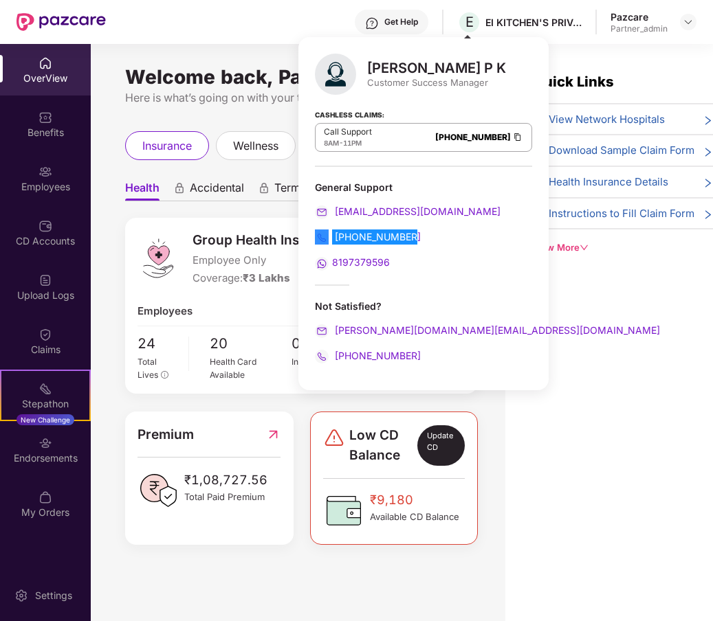 The image size is (713, 621). Describe the element at coordinates (688, 22) in the screenshot. I see `img: svg+xml;base64,PHN2ZyBpZD0iRHJvcGRvd24tMzJ4MzIiIHhtbG5zPSJodHRwOi8vd3d3LnczLm9yZy8yMDAwL3N2ZyIgd2...` at that location.